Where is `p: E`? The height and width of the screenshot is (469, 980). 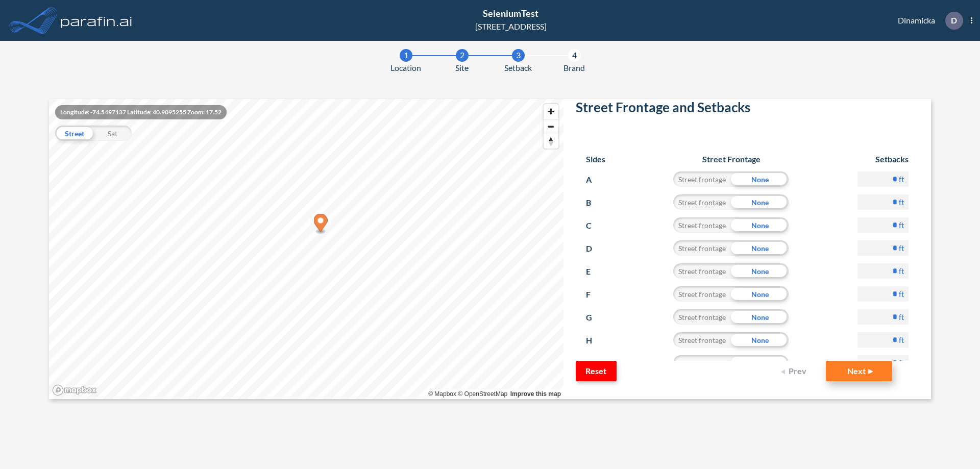
p: E is located at coordinates (595, 272).